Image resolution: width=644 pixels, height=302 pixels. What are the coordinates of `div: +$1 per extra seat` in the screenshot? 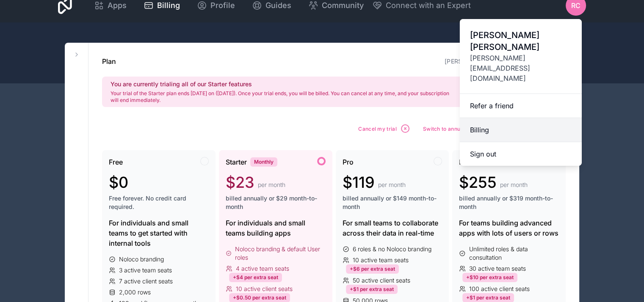 It's located at (371, 289).